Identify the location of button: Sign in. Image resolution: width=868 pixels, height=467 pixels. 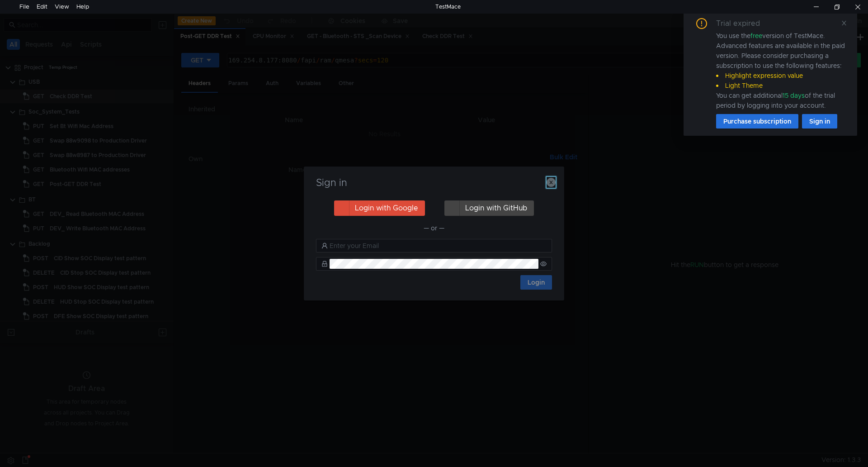
(820, 121).